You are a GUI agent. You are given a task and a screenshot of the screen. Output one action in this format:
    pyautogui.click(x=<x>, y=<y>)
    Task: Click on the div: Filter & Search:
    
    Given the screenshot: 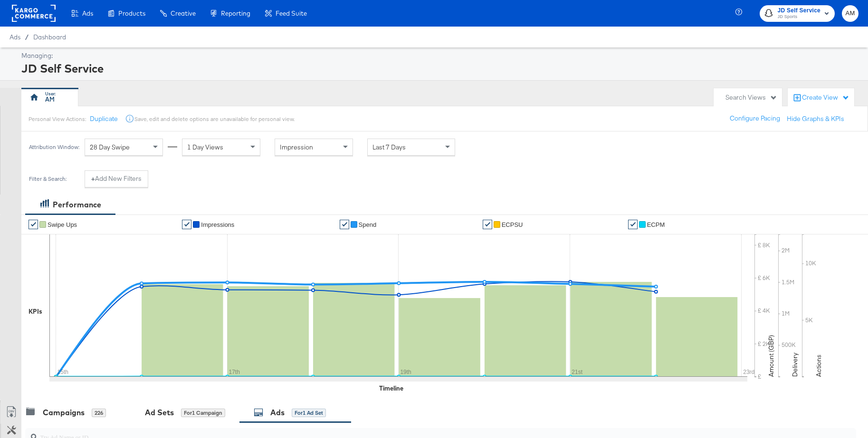 What is the action you would take?
    pyautogui.click(x=48, y=179)
    